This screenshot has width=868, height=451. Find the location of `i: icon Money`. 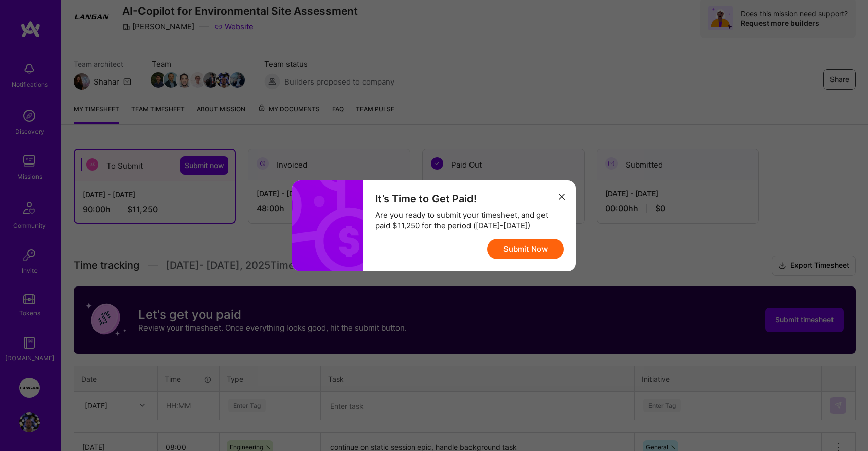

i: icon Money is located at coordinates (336, 222).